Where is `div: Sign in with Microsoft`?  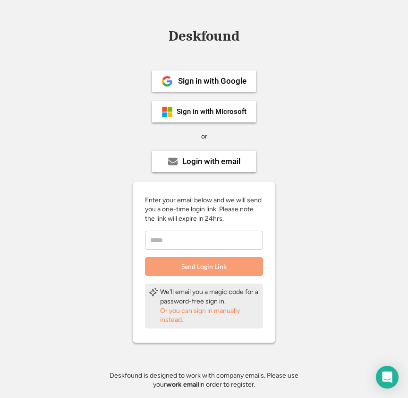 div: Sign in with Microsoft is located at coordinates (212, 112).